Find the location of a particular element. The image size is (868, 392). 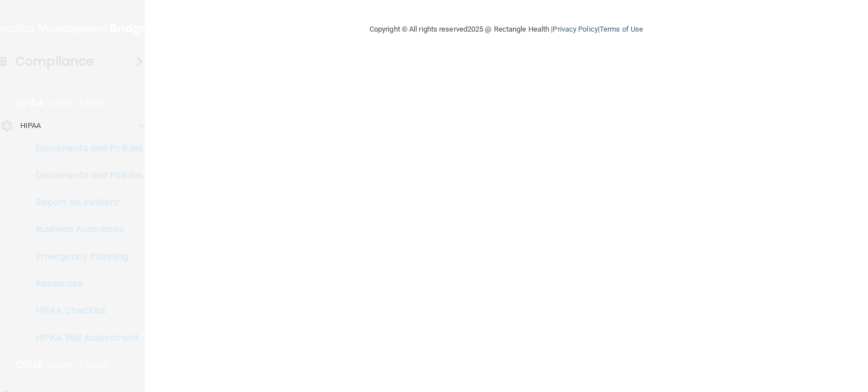

p: HIPAA Checklist is located at coordinates (84, 311).